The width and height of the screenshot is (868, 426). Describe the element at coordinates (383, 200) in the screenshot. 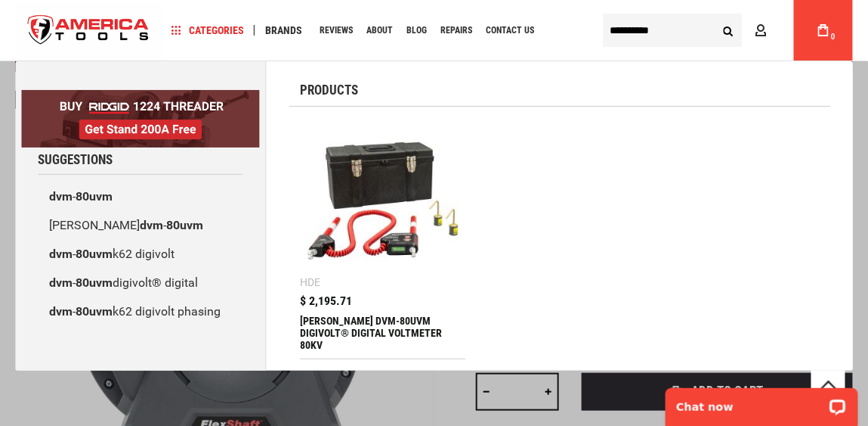

I see `img: GREENLEE DVM-80UVM DIGIVOLT® DIGITAL VOLTMETER 80KV` at that location.